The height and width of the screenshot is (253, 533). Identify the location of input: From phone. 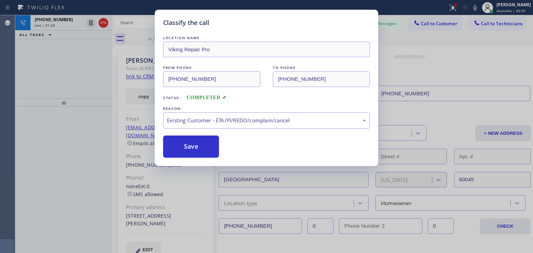
(212, 79).